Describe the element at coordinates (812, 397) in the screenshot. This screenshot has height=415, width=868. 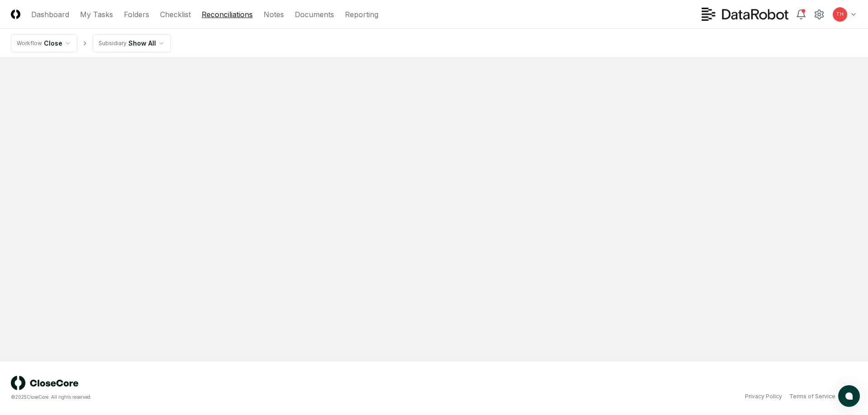
I see `a: Terms of Service` at that location.